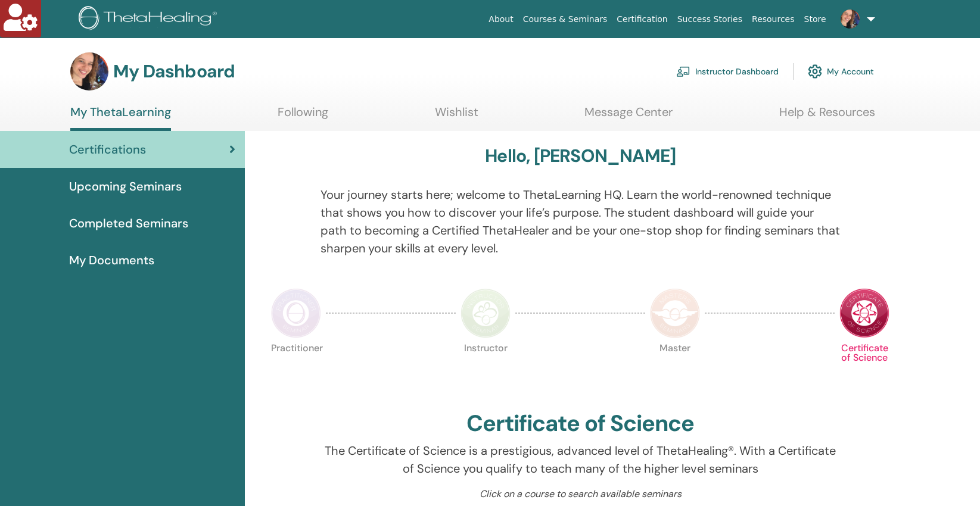 The image size is (980, 506). Describe the element at coordinates (864, 313) in the screenshot. I see `img: Certificate of Science` at that location.